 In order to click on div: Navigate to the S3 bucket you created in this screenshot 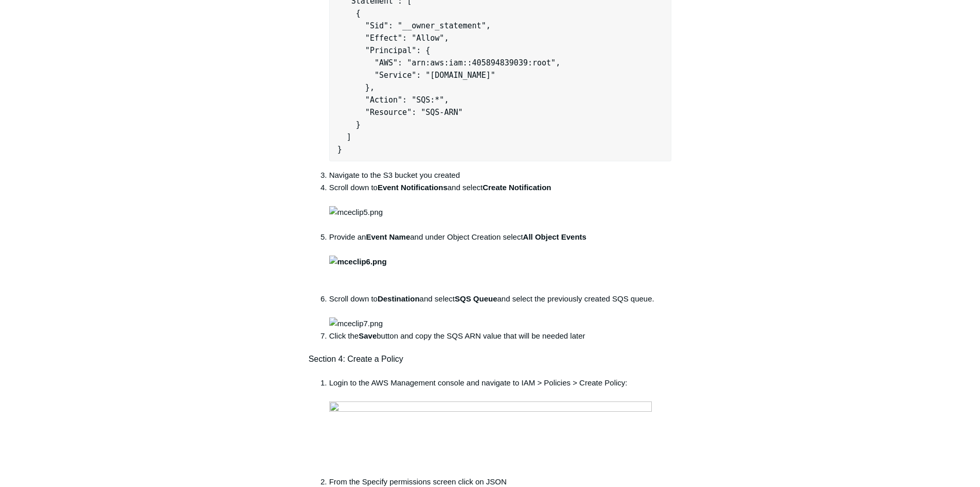, I will do `click(500, 175)`.